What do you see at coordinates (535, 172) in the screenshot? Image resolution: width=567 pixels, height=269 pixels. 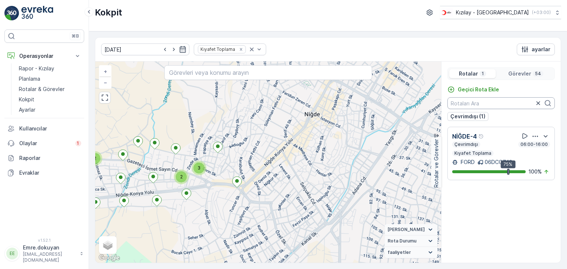 I see `p: 100 %` at bounding box center [535, 172].